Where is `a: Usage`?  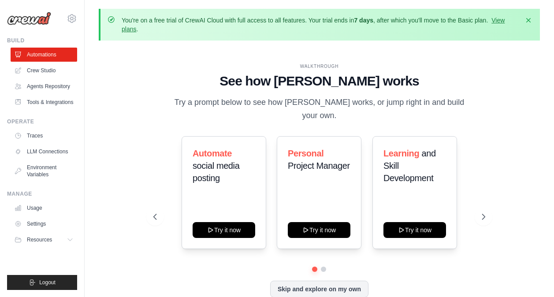
a: Usage is located at coordinates (44, 208).